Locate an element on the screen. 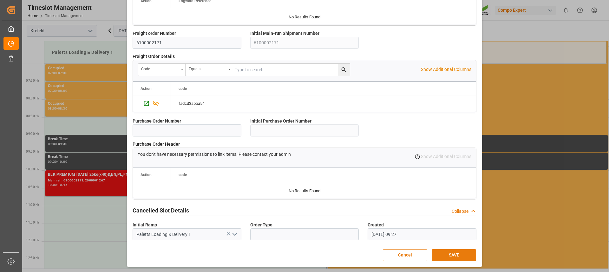  div: Collapse is located at coordinates (460, 212).